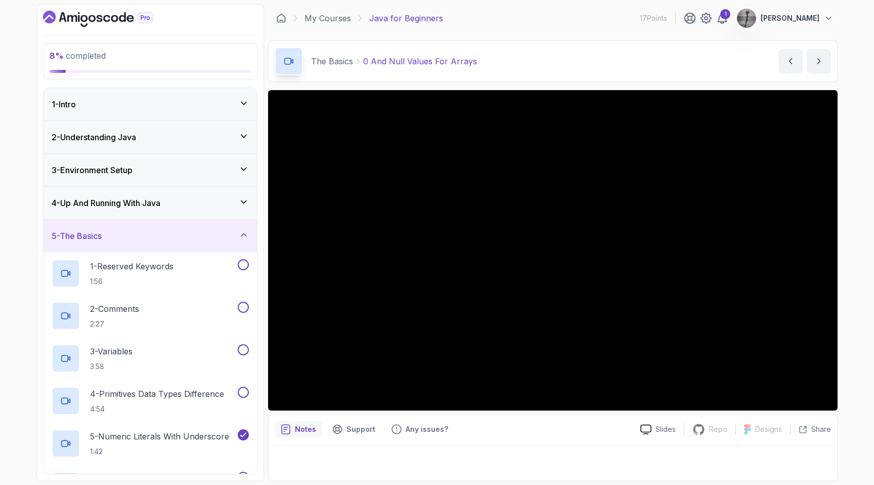 The height and width of the screenshot is (485, 874). What do you see at coordinates (106, 203) in the screenshot?
I see `h3: 4 - Up And Running With Java` at bounding box center [106, 203].